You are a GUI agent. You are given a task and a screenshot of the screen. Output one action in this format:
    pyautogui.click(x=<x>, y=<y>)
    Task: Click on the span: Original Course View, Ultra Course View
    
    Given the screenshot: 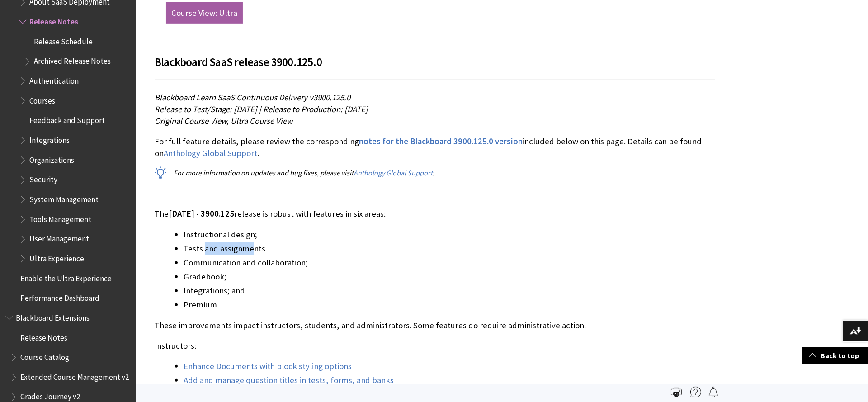 What is the action you would take?
    pyautogui.click(x=223, y=121)
    